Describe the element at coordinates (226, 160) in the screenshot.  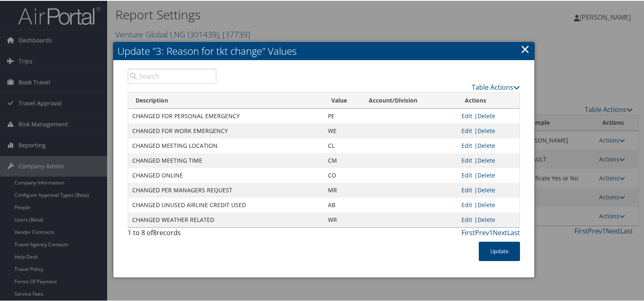
I see `td: CHANGED MEETING TIME` at that location.